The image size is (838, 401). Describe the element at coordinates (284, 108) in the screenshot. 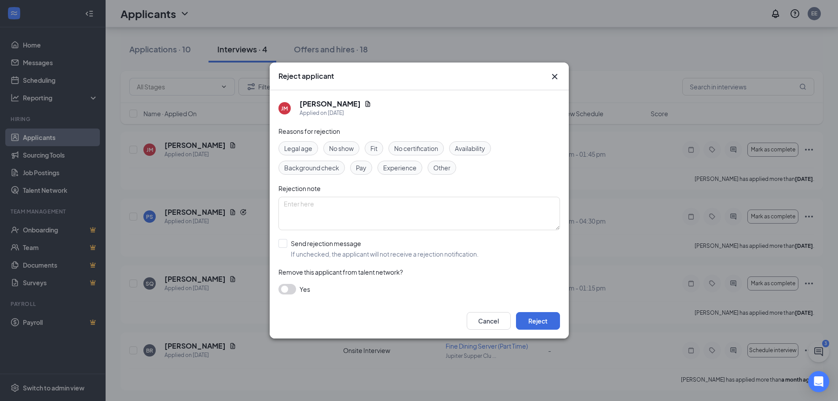

I see `div: JM` at that location.